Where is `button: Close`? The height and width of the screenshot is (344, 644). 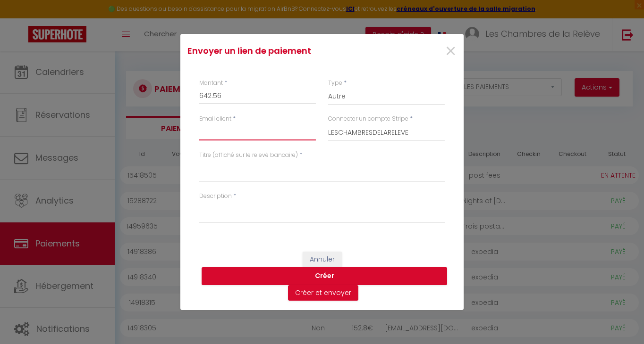
button: Close is located at coordinates (450, 51).